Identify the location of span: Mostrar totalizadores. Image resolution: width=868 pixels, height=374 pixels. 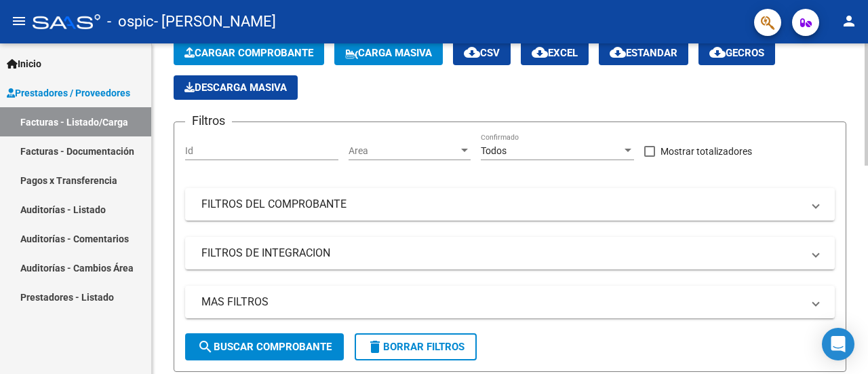
(706, 151).